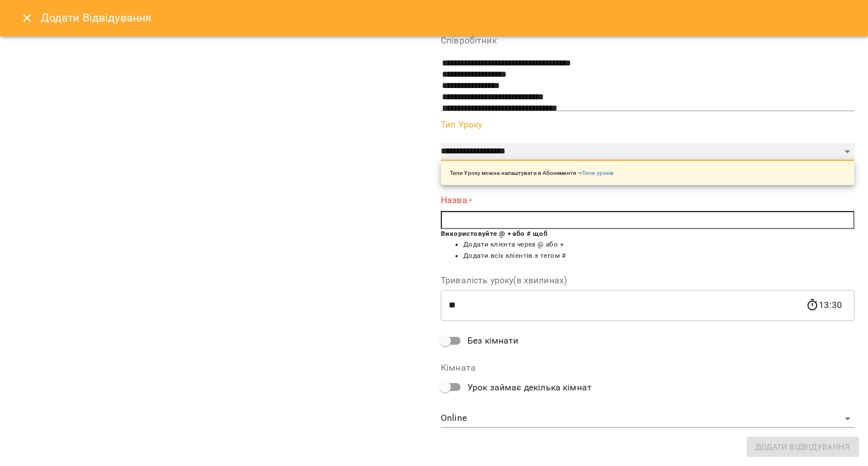 This screenshot has width=868, height=466. Describe the element at coordinates (529, 388) in the screenshot. I see `span: Урок займає декілька кімнат` at that location.